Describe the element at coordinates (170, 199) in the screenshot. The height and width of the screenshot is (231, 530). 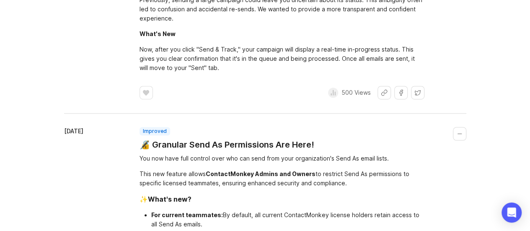
I see `div: What's new?` at that location.